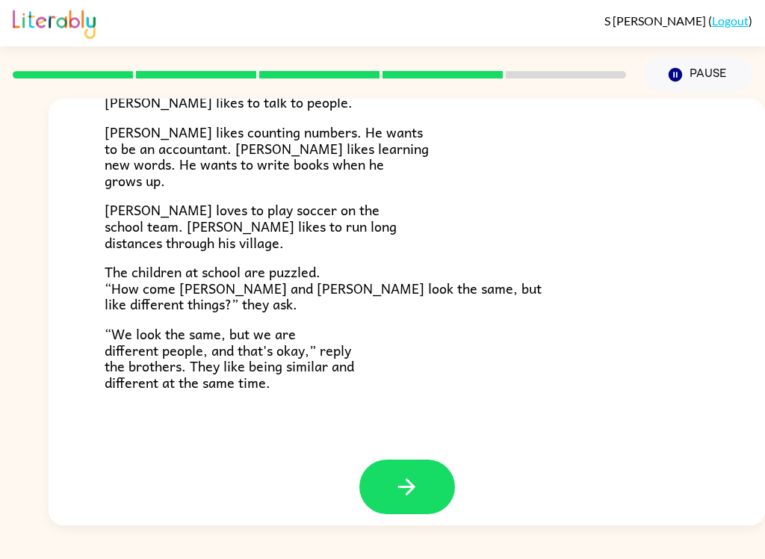 The height and width of the screenshot is (559, 765). Describe the element at coordinates (698, 75) in the screenshot. I see `button: Pause` at that location.